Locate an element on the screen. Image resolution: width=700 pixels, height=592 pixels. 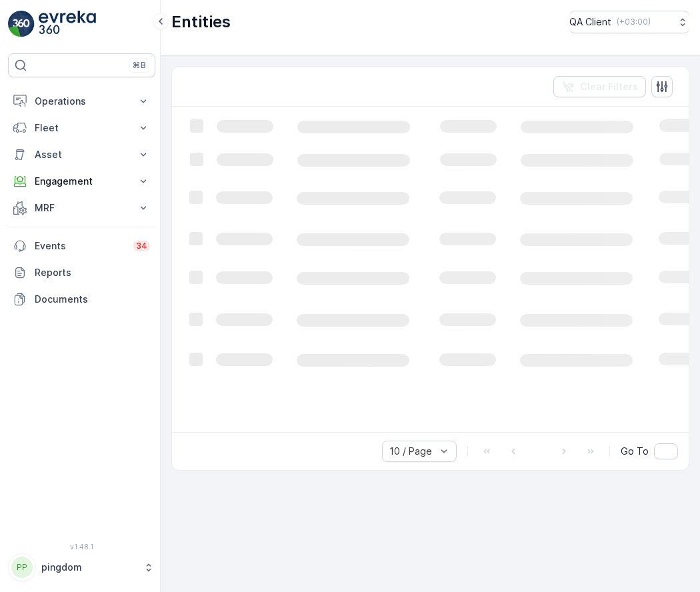
p: Reports is located at coordinates (92, 272).